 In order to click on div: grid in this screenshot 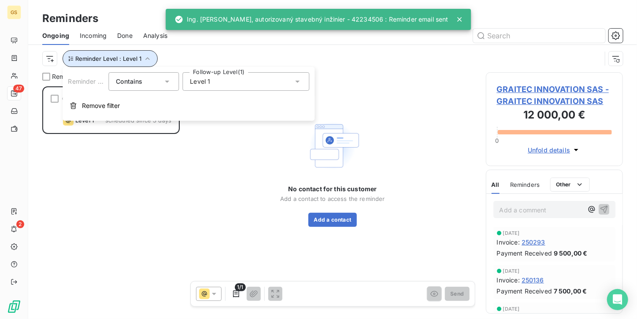, I will do `click(111, 203)`.